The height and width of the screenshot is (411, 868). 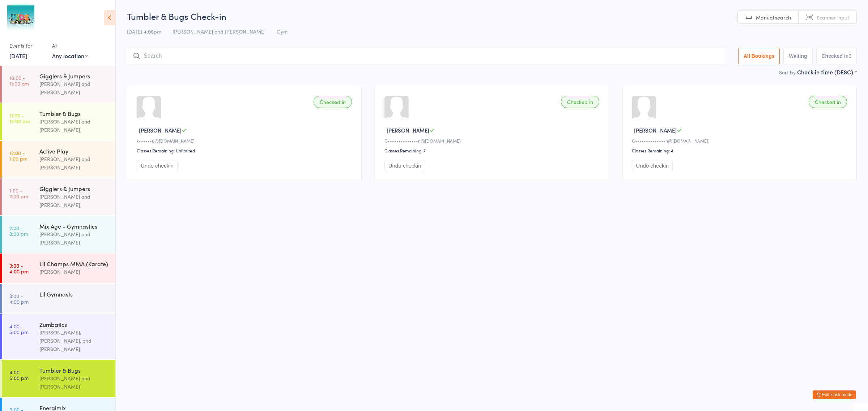 I want to click on time: 2:00 - 3:00 pm, so click(x=19, y=231).